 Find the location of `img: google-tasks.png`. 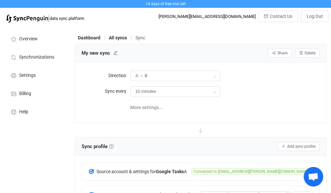

img: google-tasks.png is located at coordinates (91, 171).